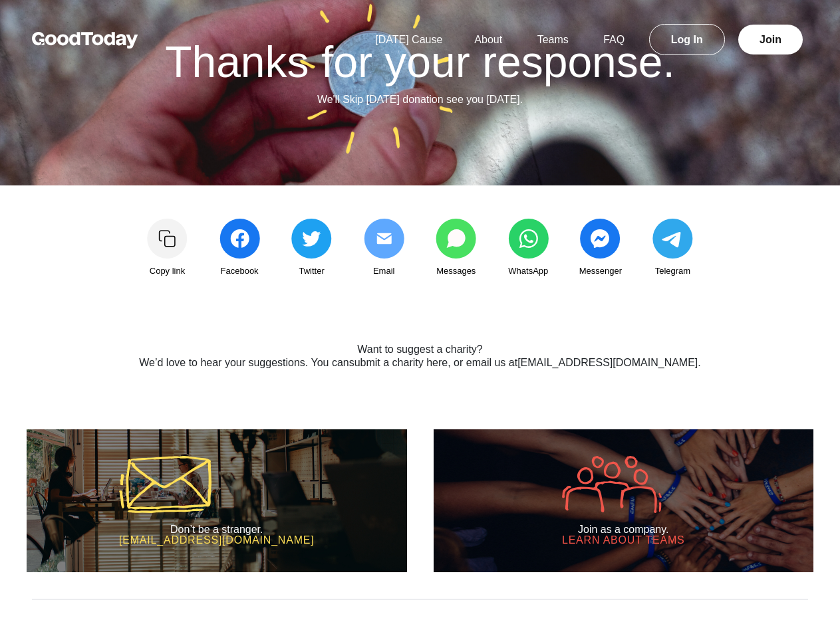 This screenshot has width=840, height=638. Describe the element at coordinates (623, 530) in the screenshot. I see `h2: Join as a company.` at that location.